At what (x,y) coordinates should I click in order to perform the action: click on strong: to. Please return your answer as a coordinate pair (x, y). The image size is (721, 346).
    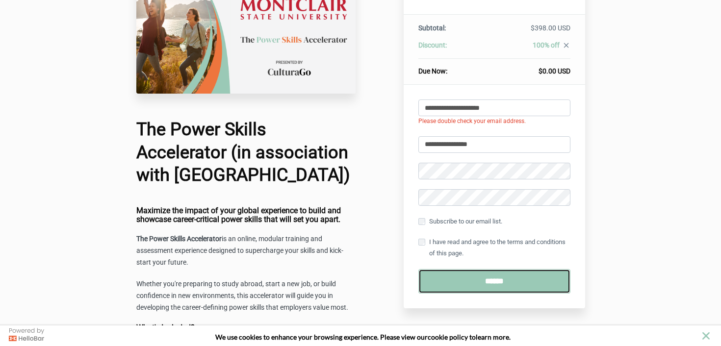
    Looking at the image, I should click on (472, 337).